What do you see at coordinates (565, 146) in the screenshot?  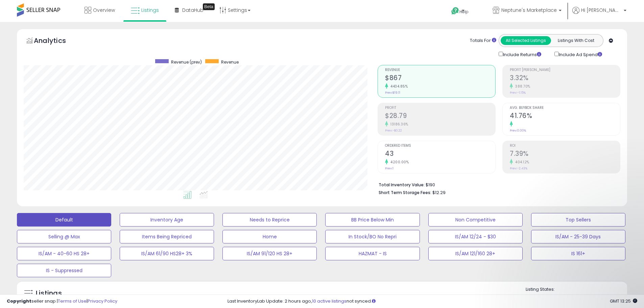 I see `span: ROI` at bounding box center [565, 146].